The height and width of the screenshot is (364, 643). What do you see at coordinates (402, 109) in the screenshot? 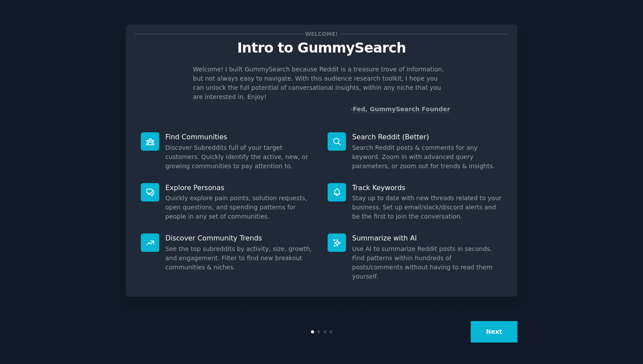
I see `a: Fed, GummySearch Founder` at bounding box center [402, 109].